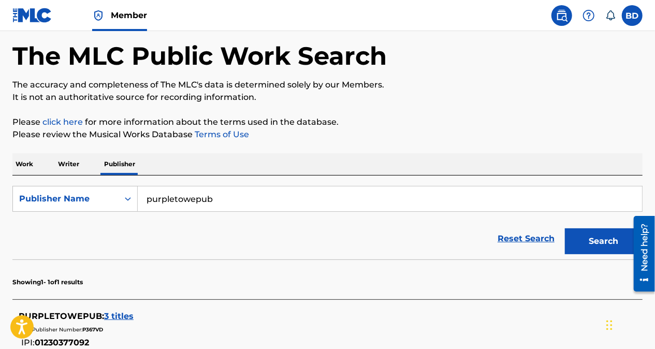 This screenshot has height=349, width=655. I want to click on div: Chat Widget, so click(629, 324).